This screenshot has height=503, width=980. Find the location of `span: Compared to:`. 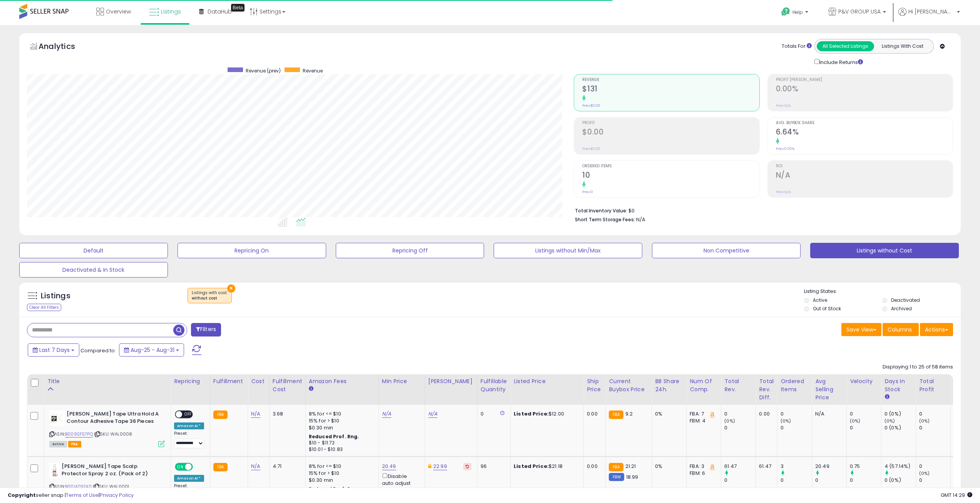

span: Compared to: is located at coordinates (98, 350).